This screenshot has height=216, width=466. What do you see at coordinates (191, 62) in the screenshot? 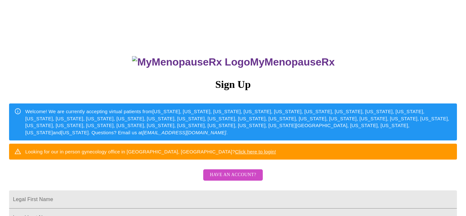
I see `img: MyMenopauseRx Logo` at bounding box center [191, 62].